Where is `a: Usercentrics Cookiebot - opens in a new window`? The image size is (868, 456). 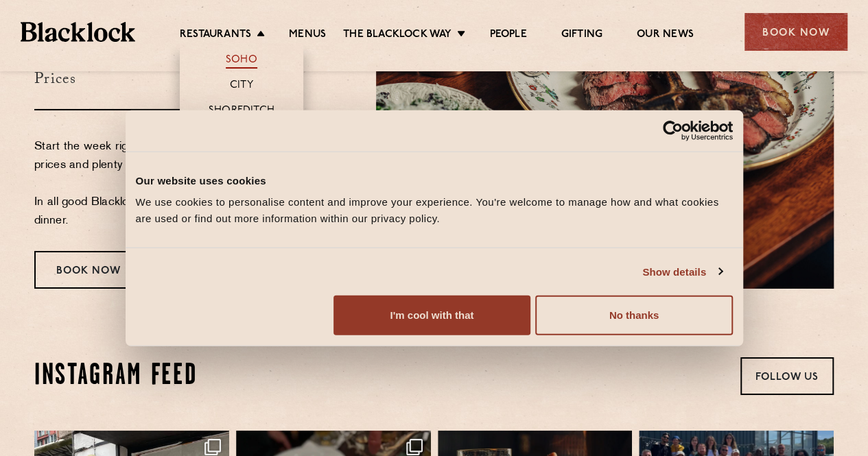 a: Usercentrics Cookiebot - opens in a new window is located at coordinates (672, 130).